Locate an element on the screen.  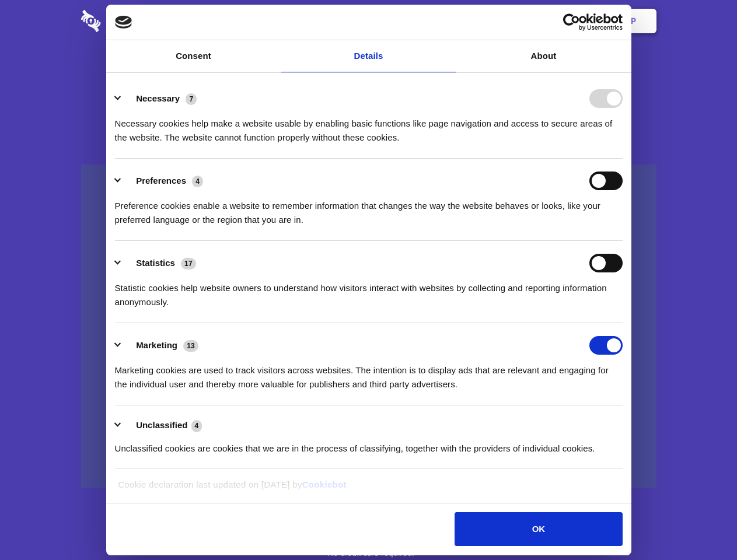
img: logo-wordmark-white-trans-d4663122ce5f474addd5e946df7df03e33cb6a1c49d2221995e7729f52c070b2.svg is located at coordinates (131, 21).